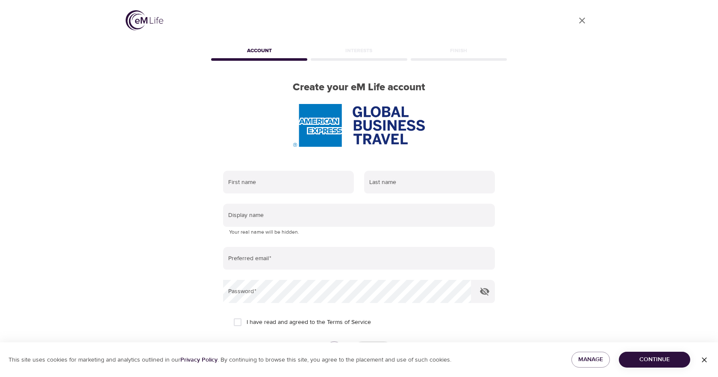 Image resolution: width=718 pixels, height=377 pixels. I want to click on img: logo, so click(145, 20).